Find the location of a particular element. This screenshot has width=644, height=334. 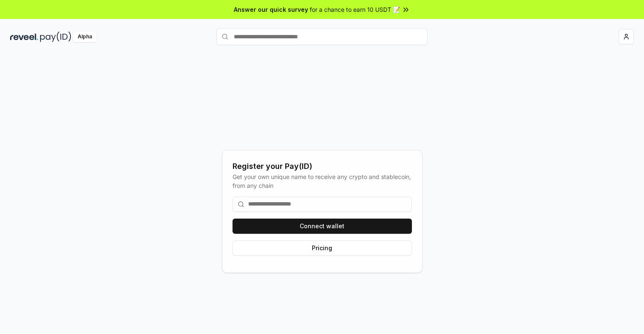

div: Alpha is located at coordinates (85, 36).